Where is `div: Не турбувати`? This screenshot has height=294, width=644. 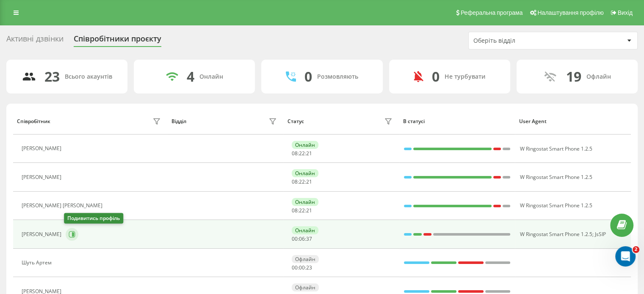
div: Не турбувати is located at coordinates (465, 77).